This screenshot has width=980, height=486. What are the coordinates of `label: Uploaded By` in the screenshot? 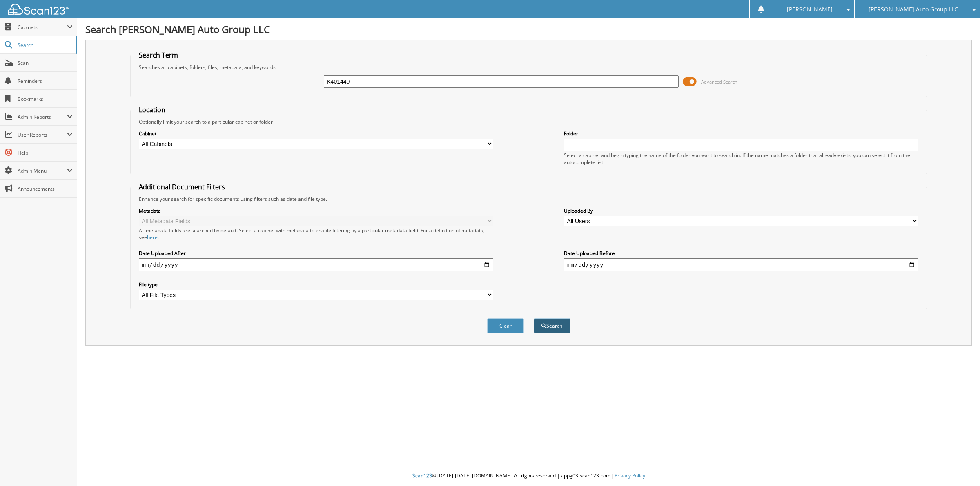 It's located at (741, 211).